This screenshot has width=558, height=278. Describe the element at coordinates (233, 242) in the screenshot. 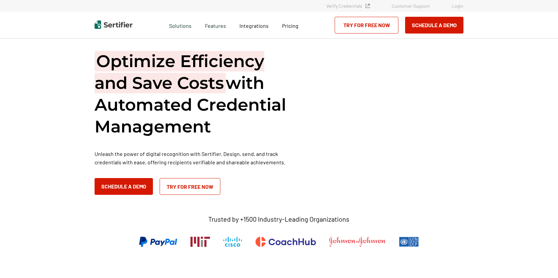

I see `img: Cisco` at that location.